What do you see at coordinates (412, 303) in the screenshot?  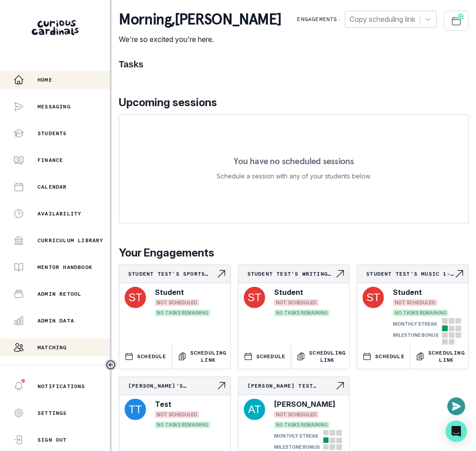 I see `a: Student Test's Music 1-to-1-courseNavigate to engagement pageStudentNOT SCHEDULEDNO TASKS REMAINI...` at bounding box center [412, 303].